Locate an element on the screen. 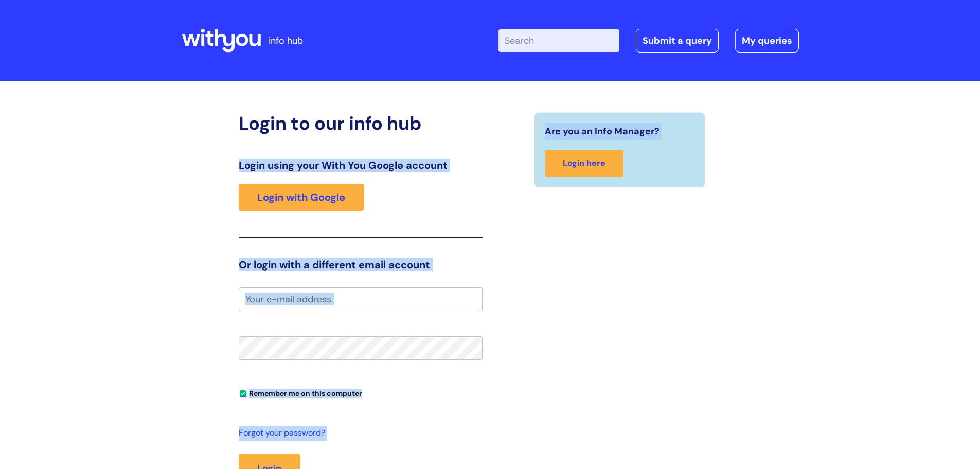  p: info hub is located at coordinates (285, 41).